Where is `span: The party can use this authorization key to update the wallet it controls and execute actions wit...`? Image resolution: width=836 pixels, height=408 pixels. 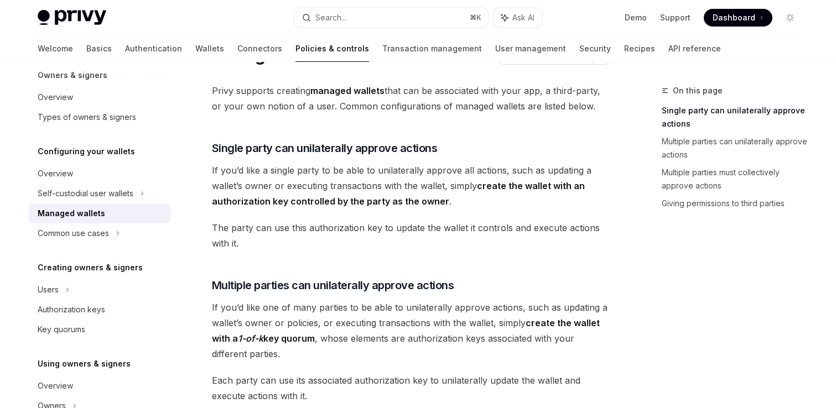 span: The party can use this authorization key to update the wallet it controls and execute actions wit... is located at coordinates (411, 236).